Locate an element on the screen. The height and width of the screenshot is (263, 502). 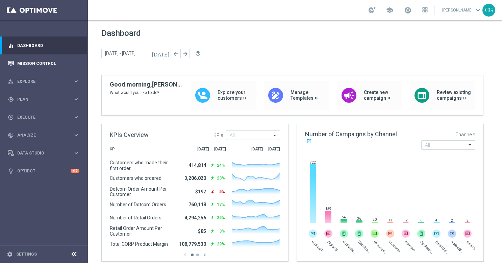
div: gps_fixed Plan keyboard_arrow_right is located at coordinates (44, 99).